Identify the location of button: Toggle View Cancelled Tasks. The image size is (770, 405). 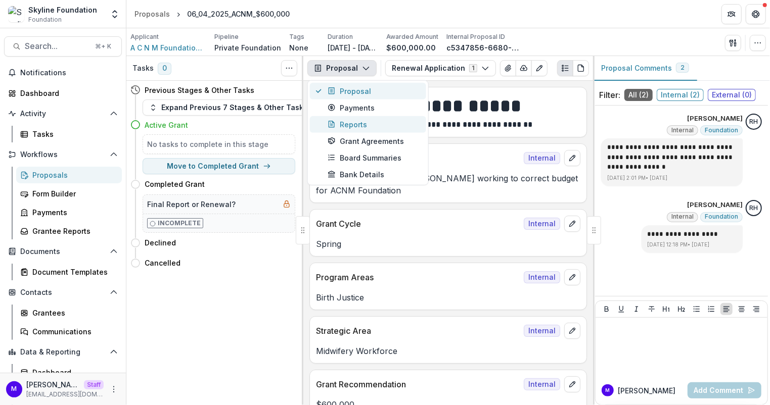
(289, 68).